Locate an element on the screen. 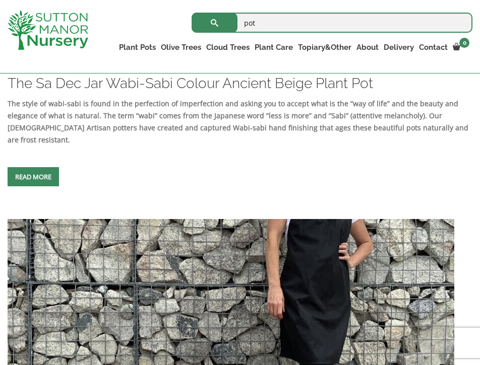 The width and height of the screenshot is (480, 365). a: 0 is located at coordinates (461, 47).